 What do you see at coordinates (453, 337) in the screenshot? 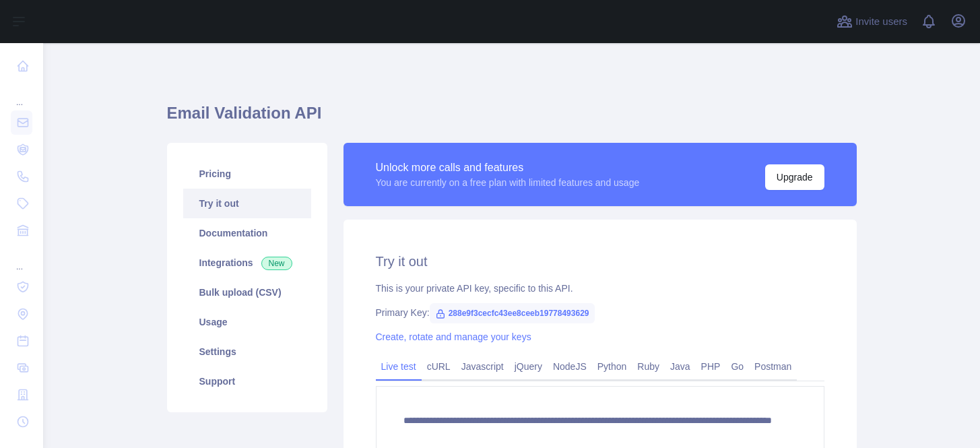
I see `a: Create, rotate and manage your keys` at bounding box center [453, 337].